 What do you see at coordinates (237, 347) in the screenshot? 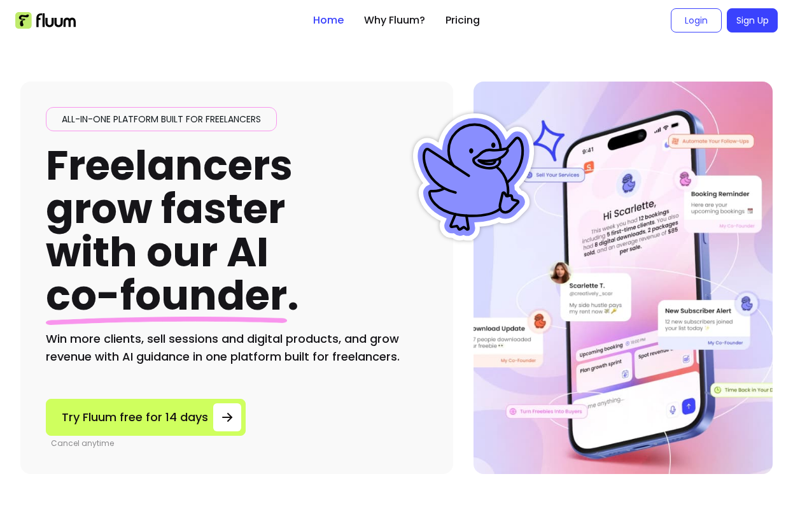
I see `h2: Win more clients, sell sessions and digital products, and grow revenue with AI guidance in one pl...` at bounding box center [237, 347].